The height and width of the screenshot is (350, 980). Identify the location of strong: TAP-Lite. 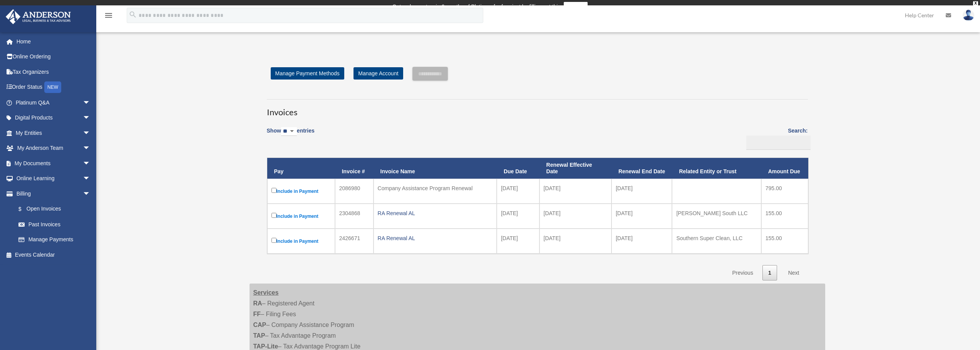
(266, 346).